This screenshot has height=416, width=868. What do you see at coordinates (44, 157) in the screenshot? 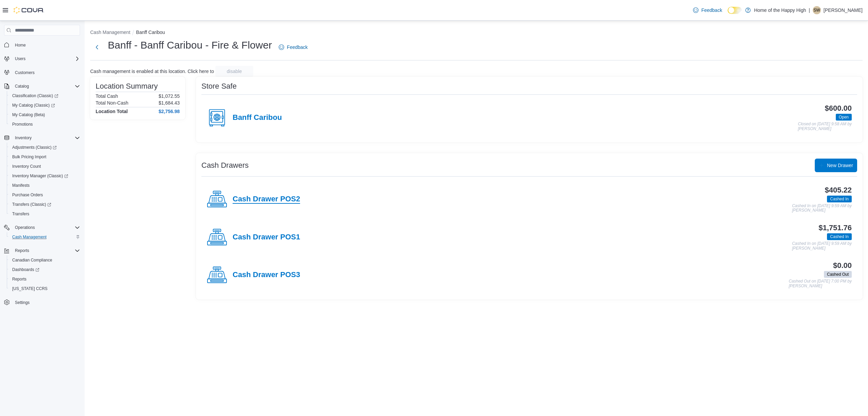
I see `button: Bulk Pricing Import` at bounding box center [44, 157].